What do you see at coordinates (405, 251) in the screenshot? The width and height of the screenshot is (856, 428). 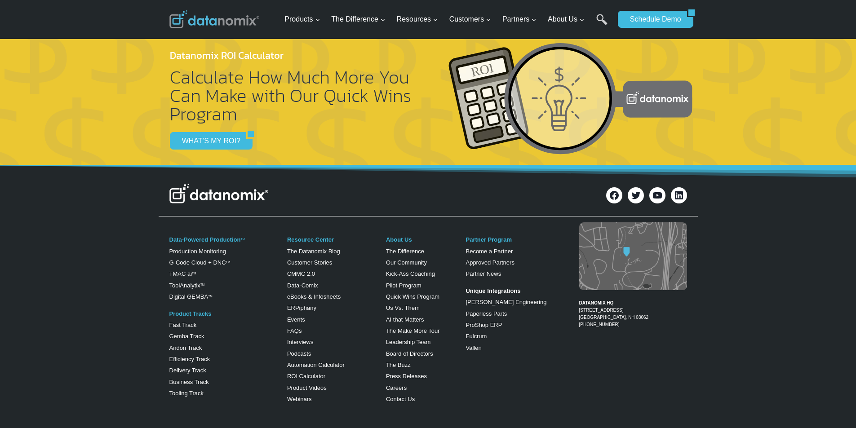 I see `a: The Difference` at bounding box center [405, 251].